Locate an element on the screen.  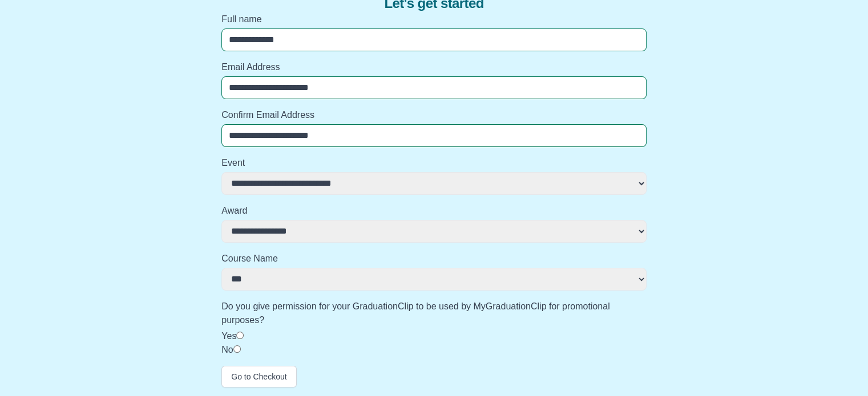
label: Yes is located at coordinates (229, 336).